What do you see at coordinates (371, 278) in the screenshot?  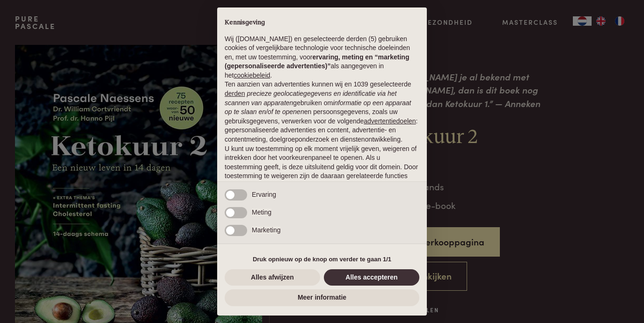 I see `button: Alles accepteren` at bounding box center [371, 278].